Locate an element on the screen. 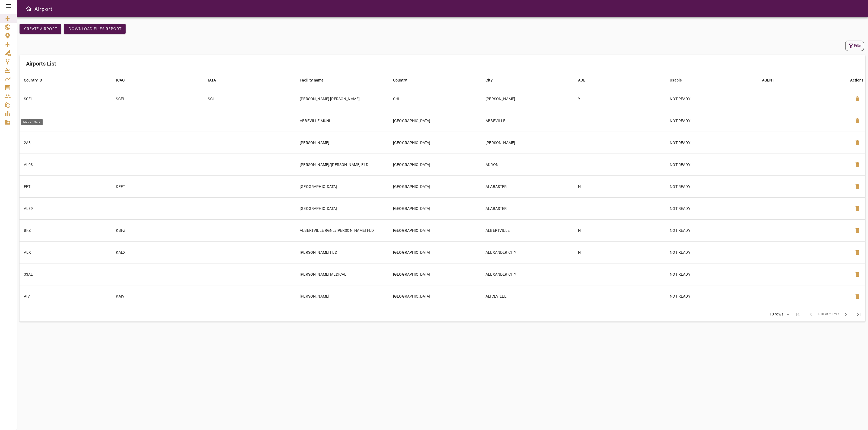 Image resolution: width=868 pixels, height=430 pixels. td: KEET is located at coordinates (157, 186).